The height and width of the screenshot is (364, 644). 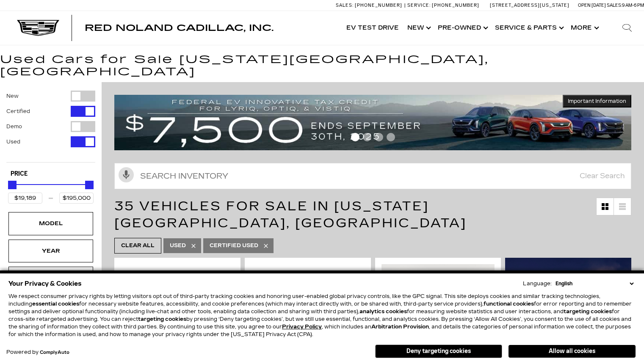 I want to click on span: Go to slide 1, so click(x=355, y=137).